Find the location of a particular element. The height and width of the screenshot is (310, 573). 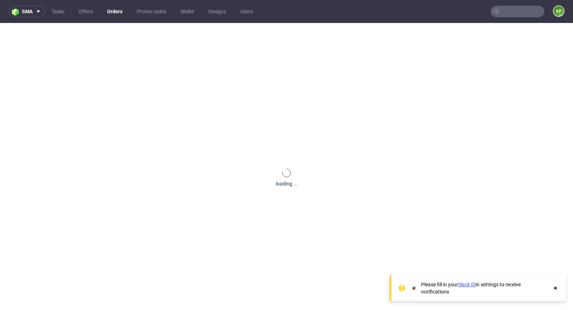

div: Please fill in your in settings to receive notifications is located at coordinates (485, 288).